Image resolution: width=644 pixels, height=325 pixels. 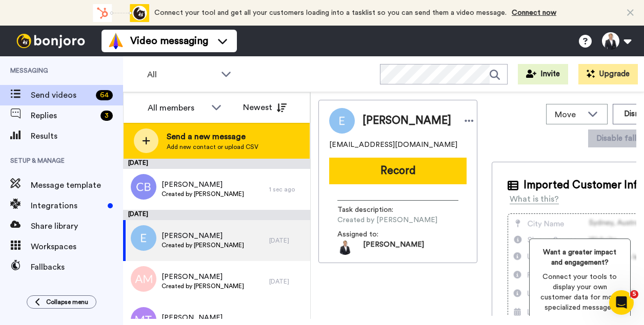 What do you see at coordinates (77, 247) in the screenshot?
I see `span: Workspaces` at bounding box center [77, 247].